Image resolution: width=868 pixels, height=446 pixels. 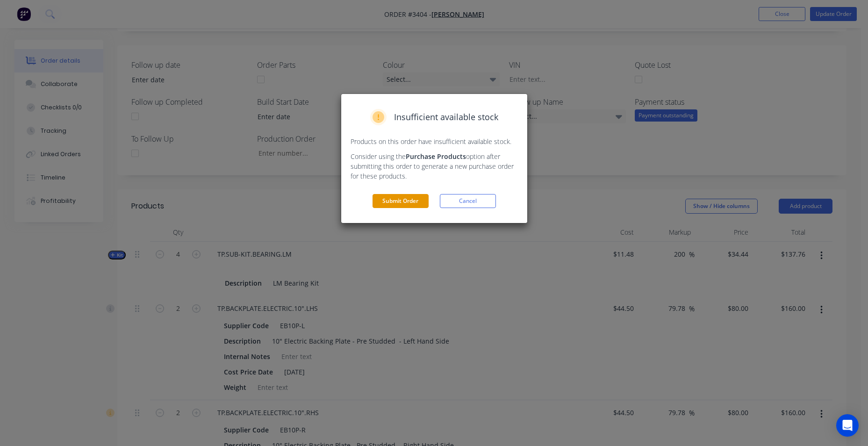 What do you see at coordinates (400, 201) in the screenshot?
I see `button: Submit Order` at bounding box center [400, 201].